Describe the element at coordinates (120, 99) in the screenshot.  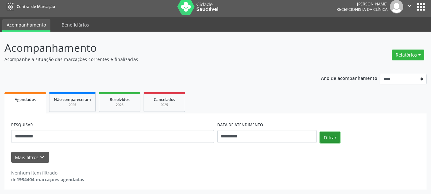
I see `span: Resolvidos` at that location.